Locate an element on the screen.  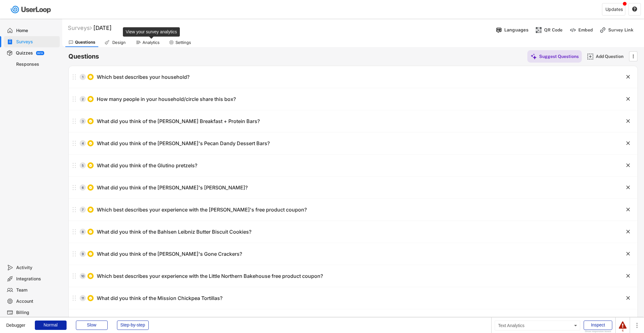
div: What did you think of the Bahlsen Leibniz Butter Biscuit Cookies? is located at coordinates (174, 232).